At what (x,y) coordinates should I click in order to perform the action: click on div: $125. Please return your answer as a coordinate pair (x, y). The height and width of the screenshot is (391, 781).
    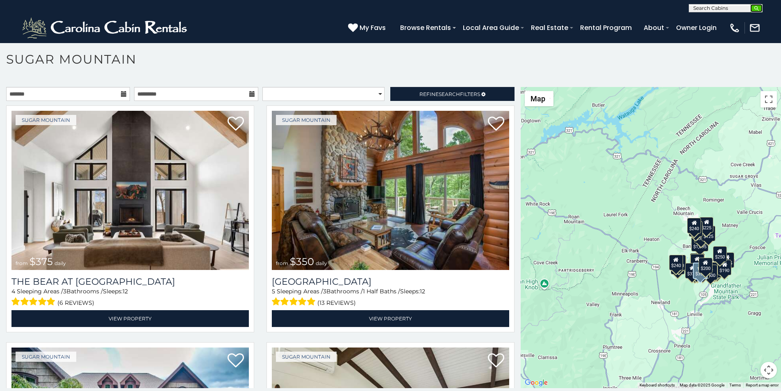
    Looking at the image, I should click on (709, 233).